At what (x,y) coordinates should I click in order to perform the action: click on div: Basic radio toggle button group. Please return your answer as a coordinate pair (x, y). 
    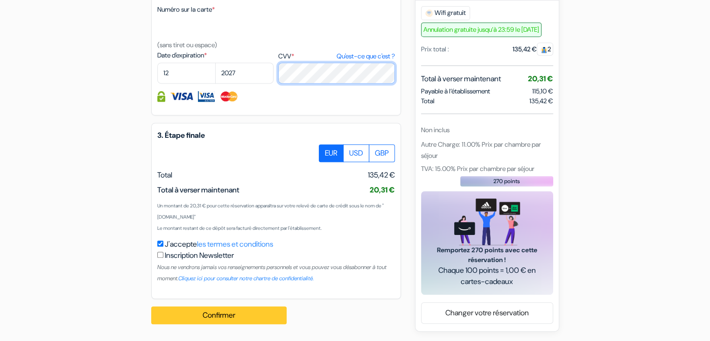
    Looking at the image, I should click on (357, 153).